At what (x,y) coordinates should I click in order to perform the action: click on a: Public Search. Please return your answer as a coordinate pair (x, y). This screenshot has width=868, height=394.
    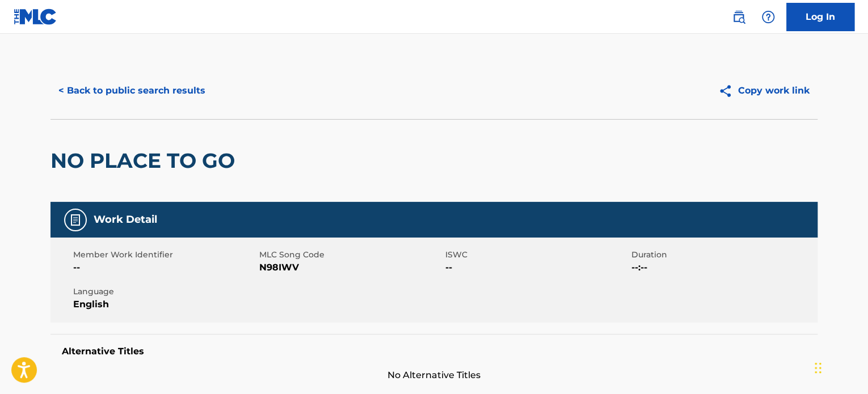
    Looking at the image, I should click on (739, 17).